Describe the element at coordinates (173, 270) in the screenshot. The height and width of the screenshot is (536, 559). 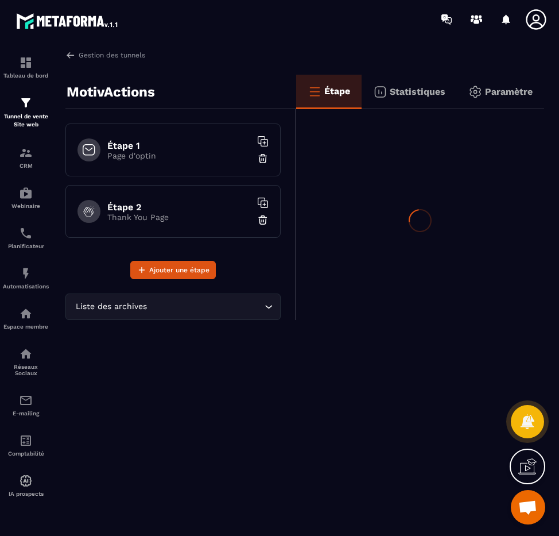
I see `button: Ajouter une étape` at that location.